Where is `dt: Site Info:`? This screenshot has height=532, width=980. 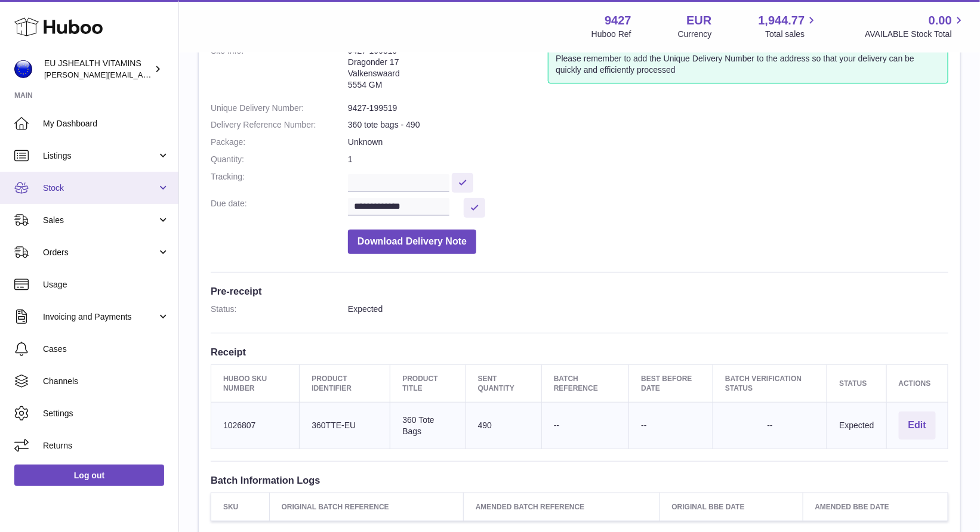
dt: Site Info: is located at coordinates (279, 71).